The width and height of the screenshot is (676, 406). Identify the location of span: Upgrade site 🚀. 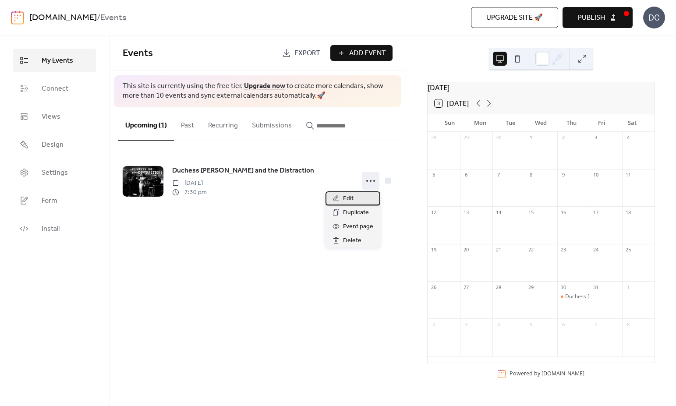
(515, 18).